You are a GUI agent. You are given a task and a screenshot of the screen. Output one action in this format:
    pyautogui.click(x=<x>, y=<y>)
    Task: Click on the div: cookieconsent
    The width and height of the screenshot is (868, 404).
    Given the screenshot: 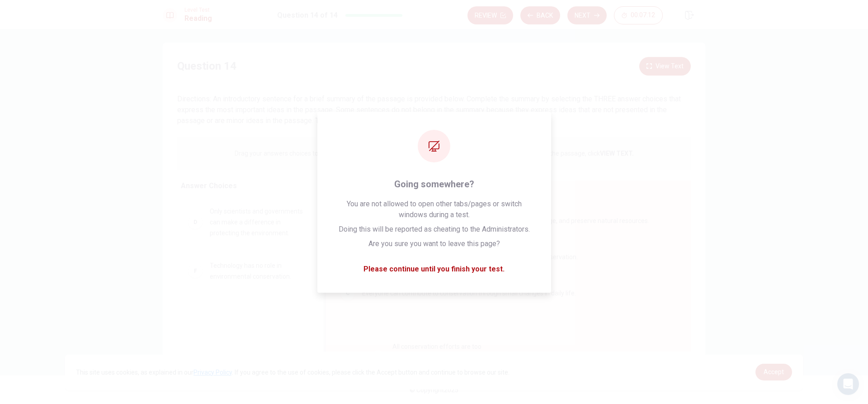 What is the action you would take?
    pyautogui.click(x=434, y=372)
    